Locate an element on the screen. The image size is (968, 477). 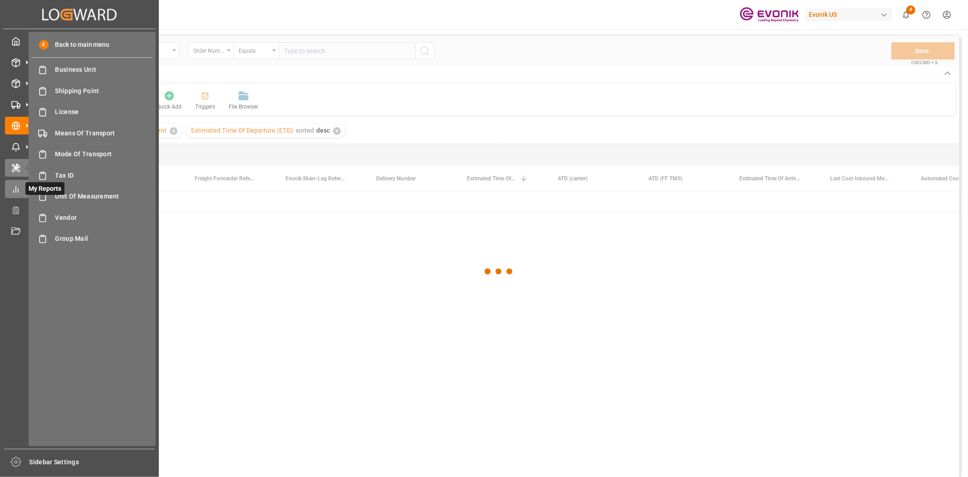
button: Evonik US is located at coordinates (850, 15).